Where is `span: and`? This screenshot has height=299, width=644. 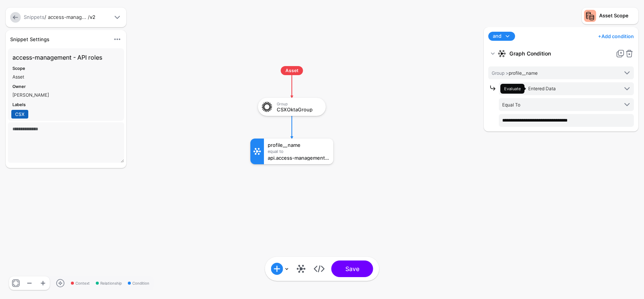
span: and is located at coordinates (497, 36).